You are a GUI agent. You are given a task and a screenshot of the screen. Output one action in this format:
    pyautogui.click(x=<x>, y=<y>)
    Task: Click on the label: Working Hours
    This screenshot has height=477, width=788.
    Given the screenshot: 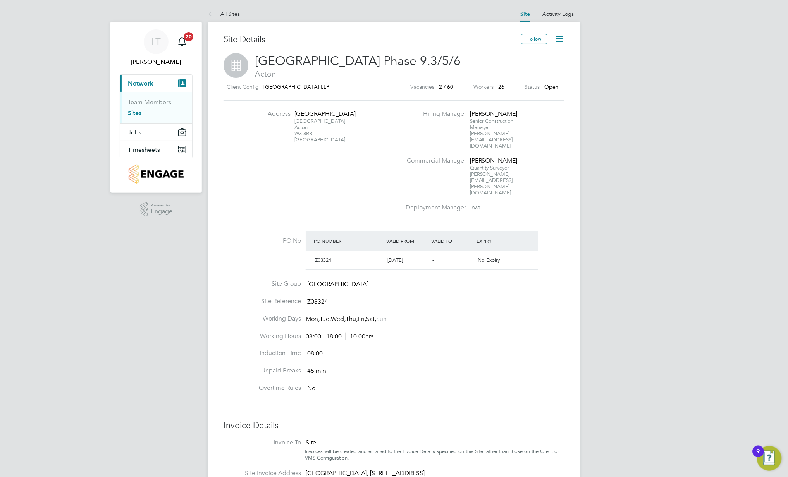 What is the action you would take?
    pyautogui.click(x=262, y=336)
    